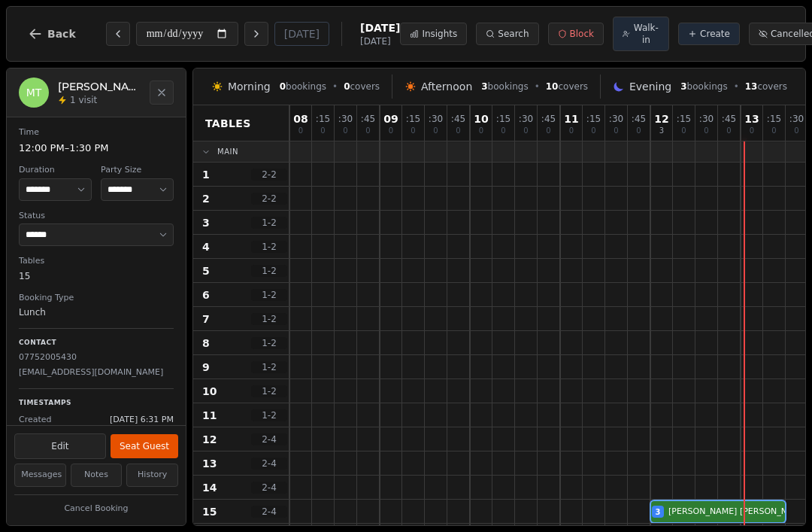 This screenshot has height=532, width=812. Describe the element at coordinates (40, 474) in the screenshot. I see `button: Messages` at that location.